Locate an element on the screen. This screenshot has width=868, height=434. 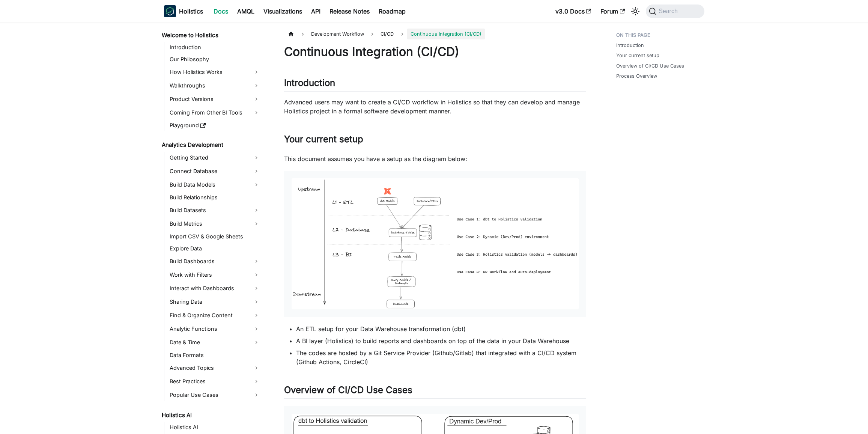
button: Switch between dark and light mode (currently system mode) is located at coordinates (635, 11).